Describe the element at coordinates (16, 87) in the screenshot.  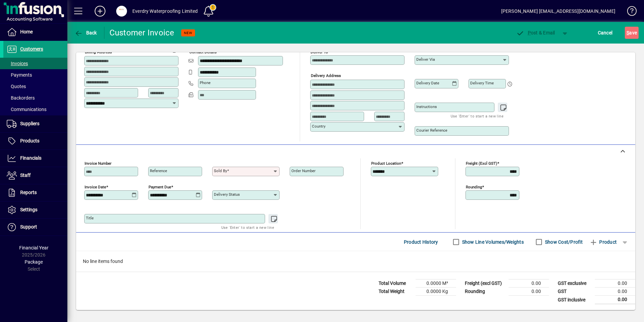
I see `span: Quotes` at that location.